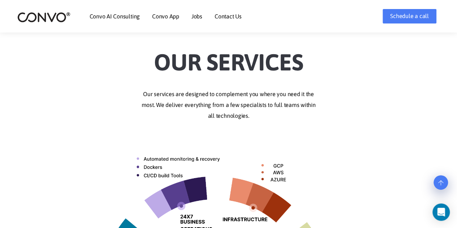 The image size is (457, 228). Describe the element at coordinates (441, 212) in the screenshot. I see `div: Open Intercom Messenger` at that location.